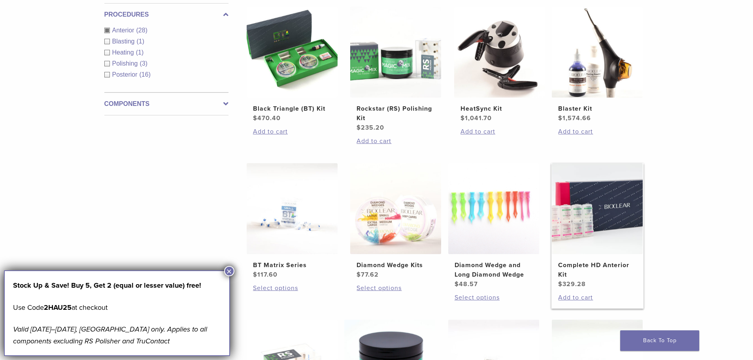 The image size is (753, 360). I want to click on strong: 2HAU25, so click(58, 307).